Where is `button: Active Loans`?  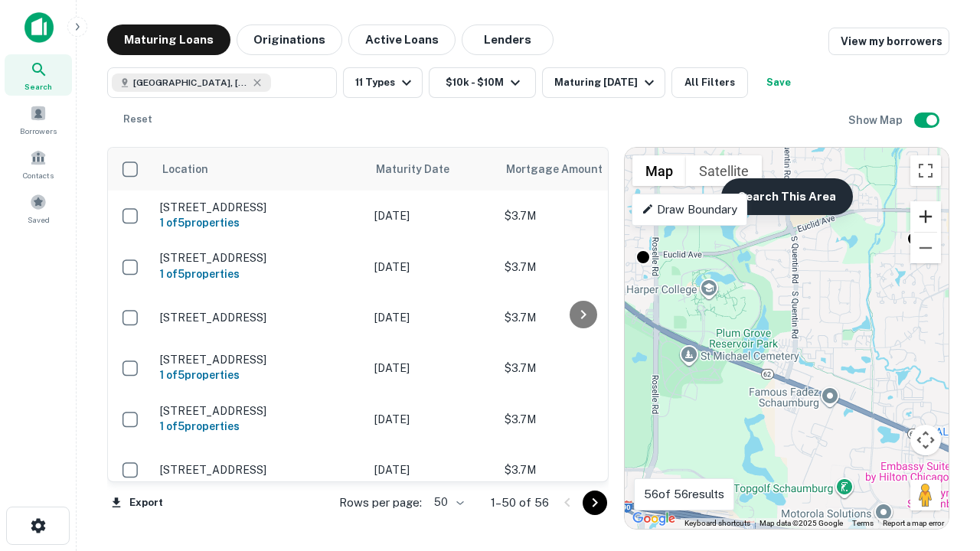
button: Active Loans is located at coordinates (401, 40).